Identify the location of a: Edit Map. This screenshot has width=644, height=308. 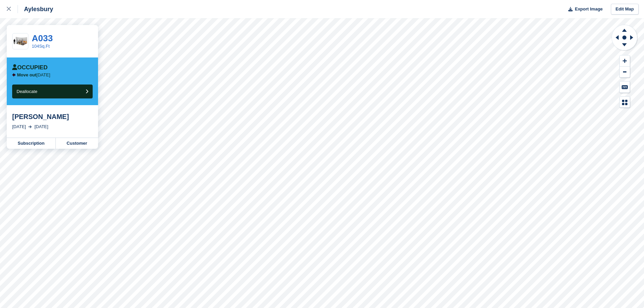
(625, 9).